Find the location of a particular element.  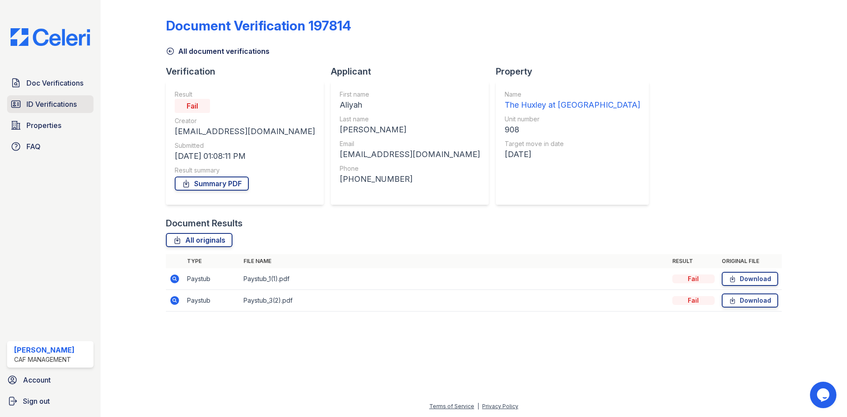

a: Privacy Policy is located at coordinates (500, 406).